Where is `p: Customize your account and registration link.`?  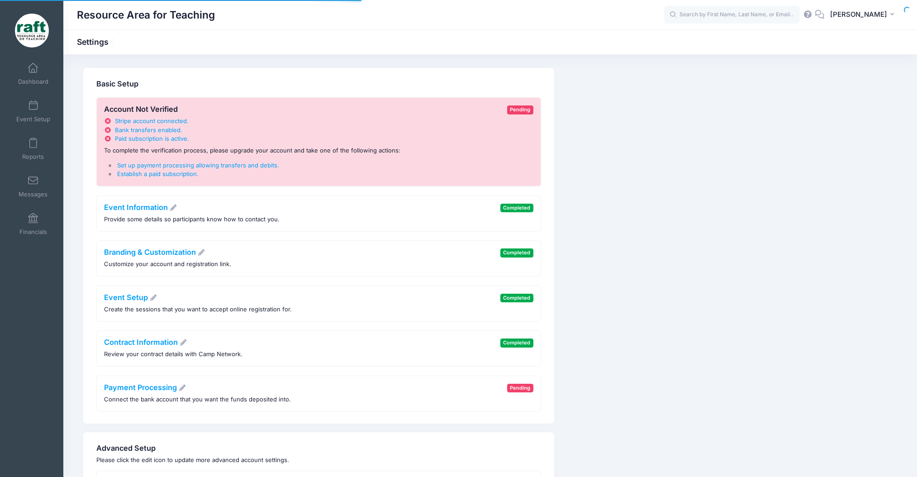 p: Customize your account and registration link. is located at coordinates (167, 264).